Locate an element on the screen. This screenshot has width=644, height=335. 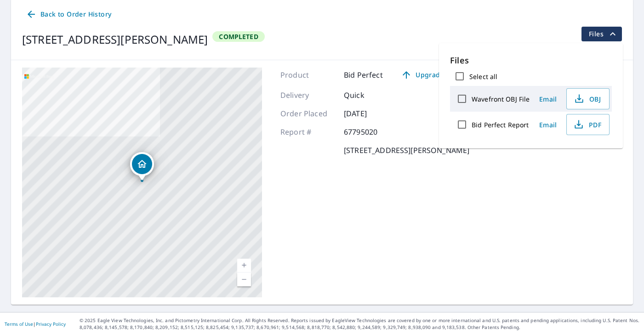
span: Back to Order History is located at coordinates (69, 14).